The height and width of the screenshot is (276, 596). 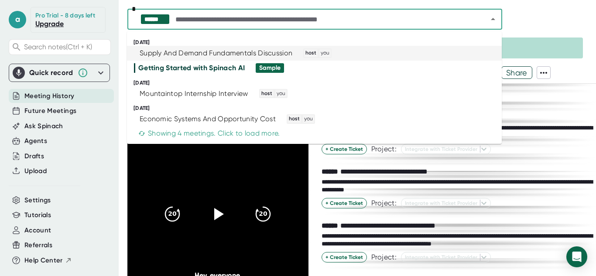 What do you see at coordinates (17, 20) in the screenshot?
I see `span: a` at bounding box center [17, 20].